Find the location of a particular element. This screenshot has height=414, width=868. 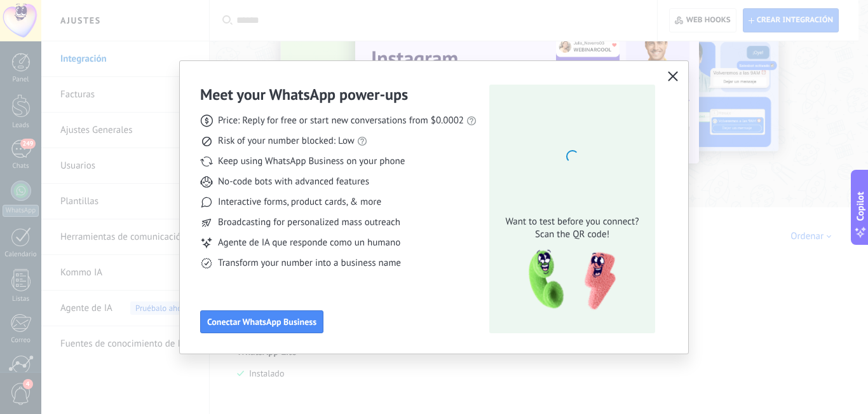

span: Risk of your number blocked: Low is located at coordinates (286, 141).